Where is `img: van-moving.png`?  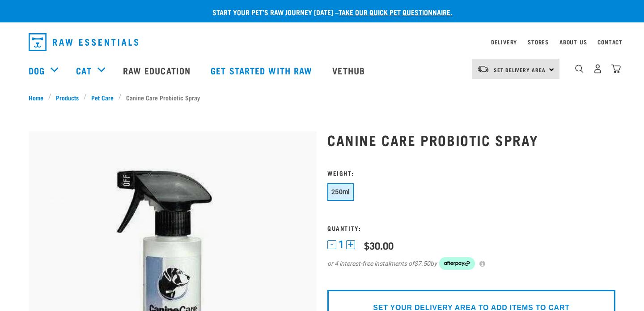
img: van-moving.png is located at coordinates (483, 69).